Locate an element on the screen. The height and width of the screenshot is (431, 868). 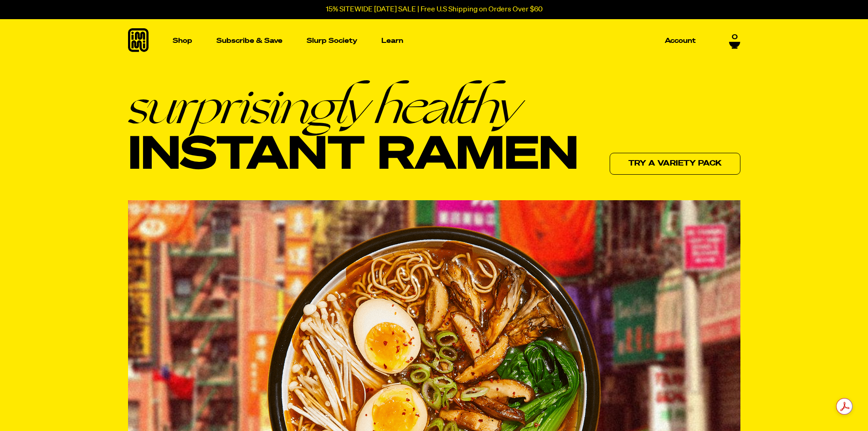
span: 0 is located at coordinates (735, 38).